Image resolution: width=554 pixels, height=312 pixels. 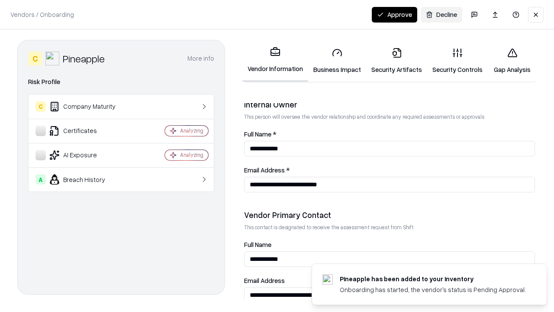 What do you see at coordinates (87, 131) in the screenshot?
I see `div: Certificates` at bounding box center [87, 131].